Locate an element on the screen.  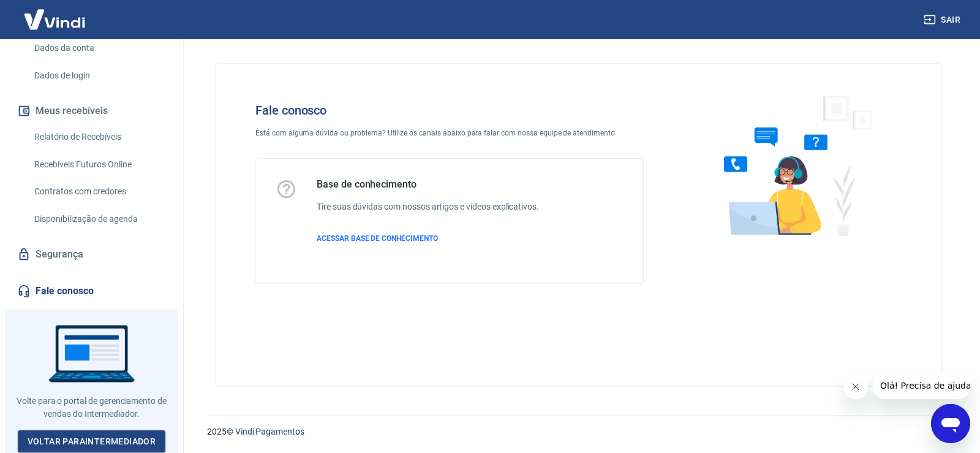
button: Sair is located at coordinates (943, 19).